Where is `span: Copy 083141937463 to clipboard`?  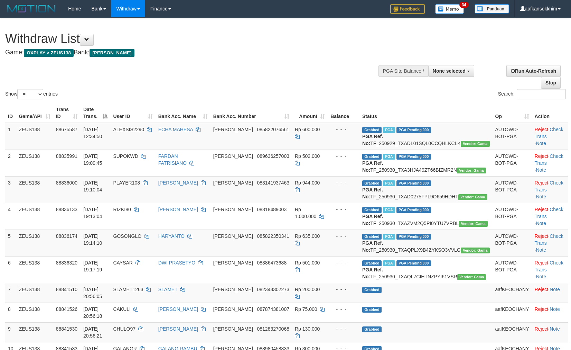 span: Copy 083141937463 to clipboard is located at coordinates (273, 183).